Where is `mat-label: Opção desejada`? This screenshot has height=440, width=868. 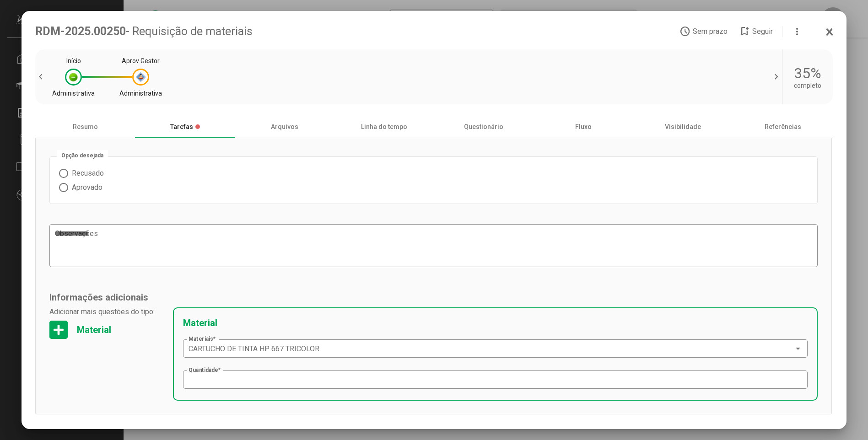 mat-label: Opção desejada is located at coordinates (82, 155).